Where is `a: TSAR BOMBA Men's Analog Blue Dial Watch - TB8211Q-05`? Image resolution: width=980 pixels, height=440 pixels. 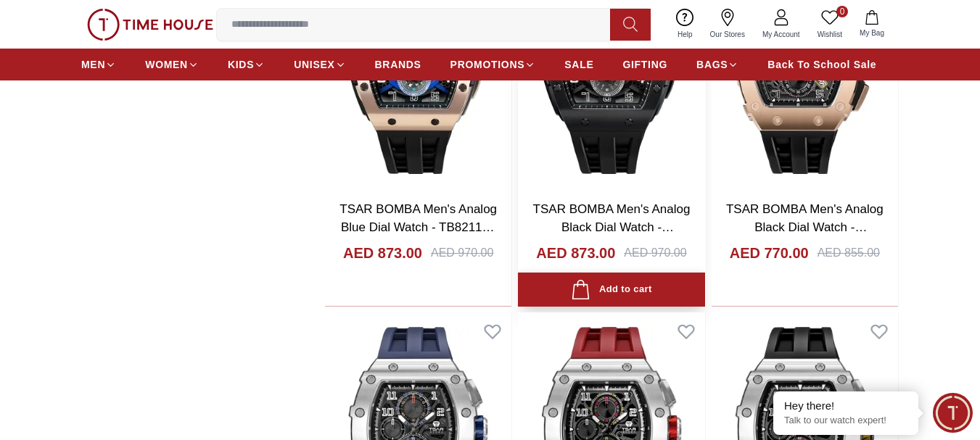
a: TSAR BOMBA Men's Analog Blue Dial Watch - TB8211Q-05 is located at coordinates (418, 228).